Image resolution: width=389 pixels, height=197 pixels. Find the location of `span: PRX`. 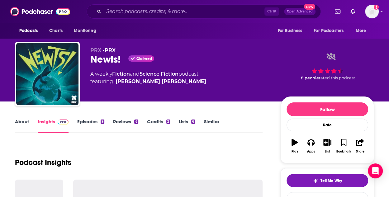

span: PRX is located at coordinates (96, 50).